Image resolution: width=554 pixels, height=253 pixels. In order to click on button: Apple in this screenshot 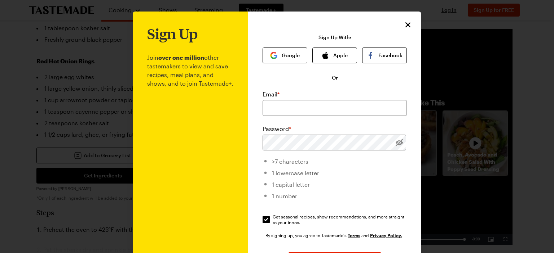, I will do `click(334, 56)`.